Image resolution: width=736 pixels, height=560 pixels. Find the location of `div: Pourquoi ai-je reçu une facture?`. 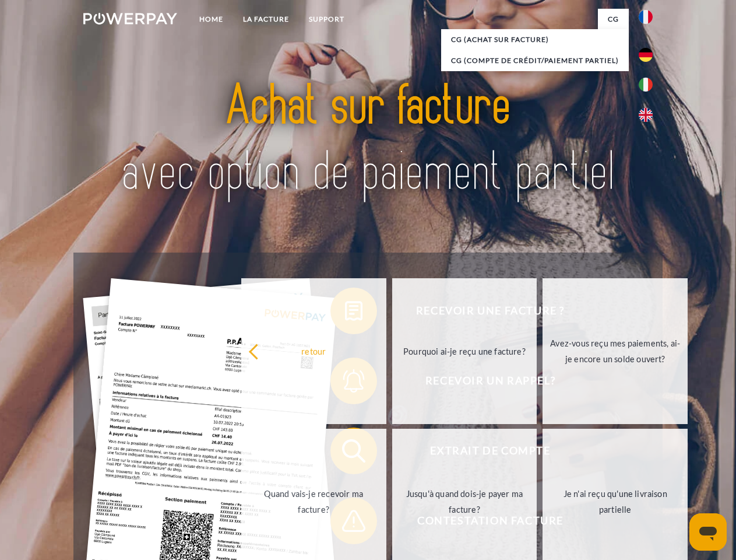

div: Pourquoi ai-je reçu une facture? is located at coordinates (465, 351).